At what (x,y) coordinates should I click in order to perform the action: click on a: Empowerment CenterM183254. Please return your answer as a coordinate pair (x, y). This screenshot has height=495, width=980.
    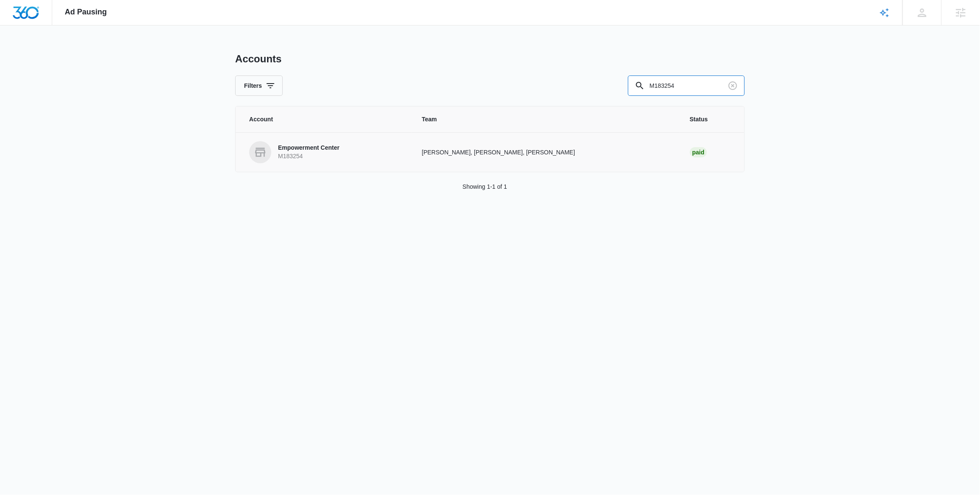
    Looking at the image, I should click on (325, 152).